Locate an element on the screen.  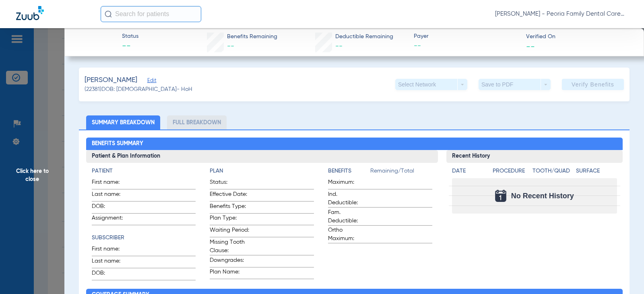
span: Fam. Deductible: is located at coordinates (348, 217).